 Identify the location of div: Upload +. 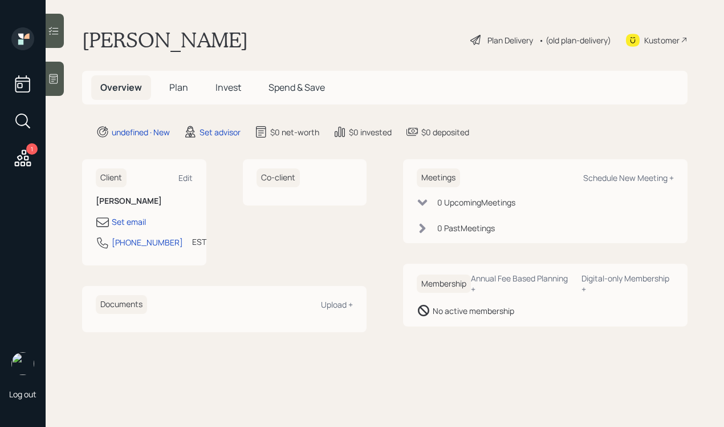
(337, 304).